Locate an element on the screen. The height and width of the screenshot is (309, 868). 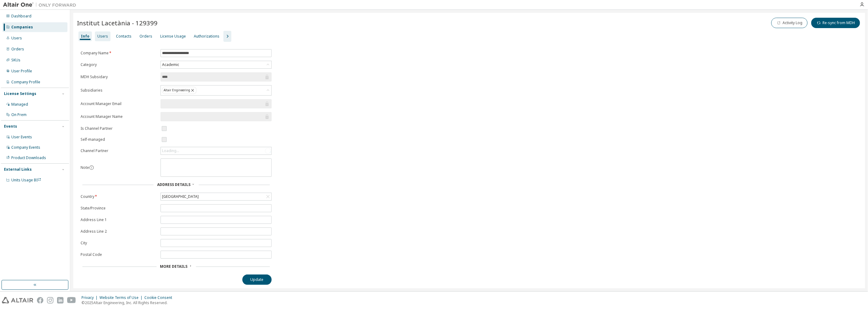
span: Address Details is located at coordinates (174, 184).